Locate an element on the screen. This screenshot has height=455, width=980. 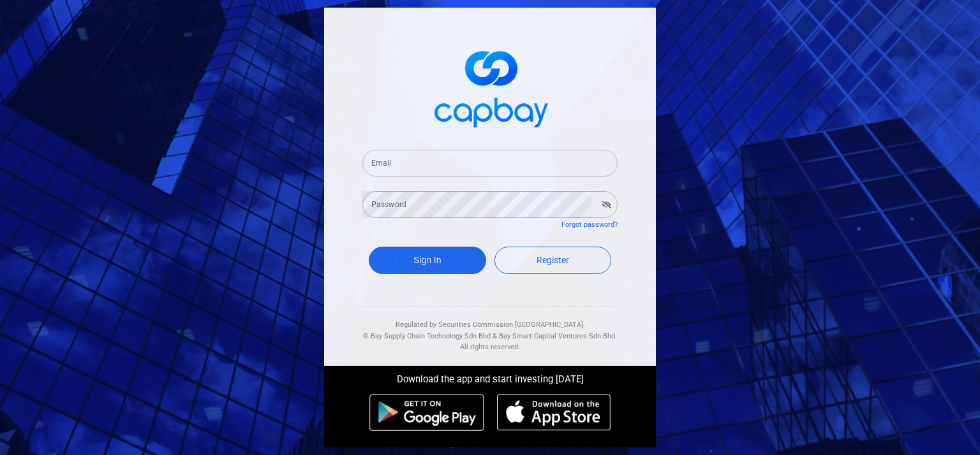
span: © Bay Supply Chain Technology Sdn Bhd is located at coordinates (427, 336).